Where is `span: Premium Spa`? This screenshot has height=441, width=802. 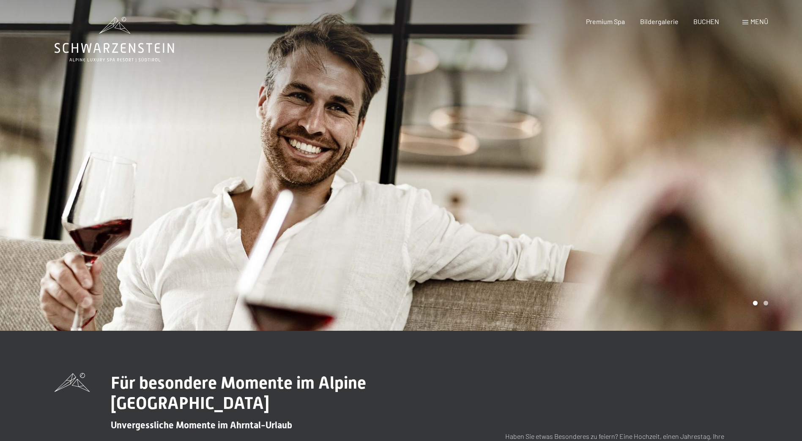
span: Premium Spa is located at coordinates (605, 21).